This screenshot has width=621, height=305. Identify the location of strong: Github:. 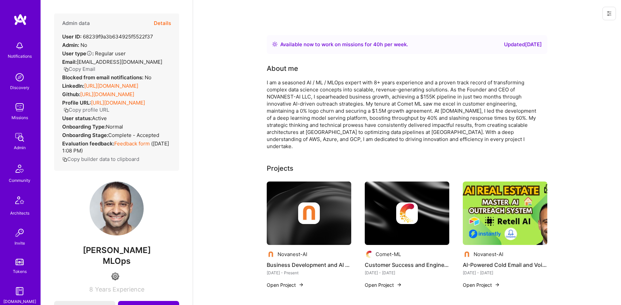
(71, 94).